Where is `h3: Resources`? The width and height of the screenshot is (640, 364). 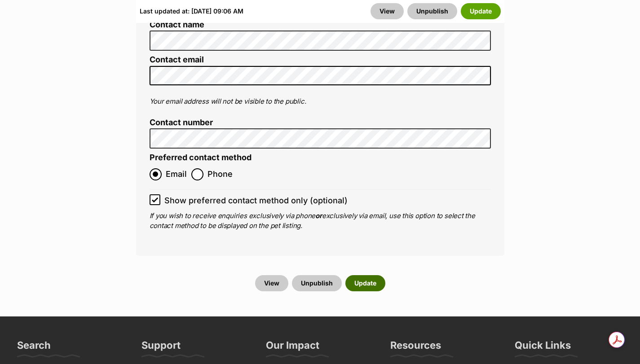
h3: Resources is located at coordinates (415, 348).